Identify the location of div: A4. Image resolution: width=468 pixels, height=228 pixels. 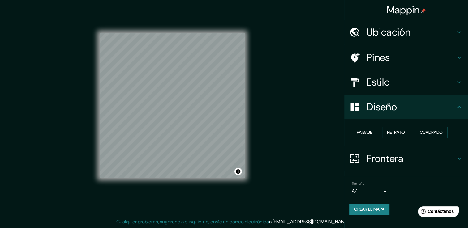
(370, 191).